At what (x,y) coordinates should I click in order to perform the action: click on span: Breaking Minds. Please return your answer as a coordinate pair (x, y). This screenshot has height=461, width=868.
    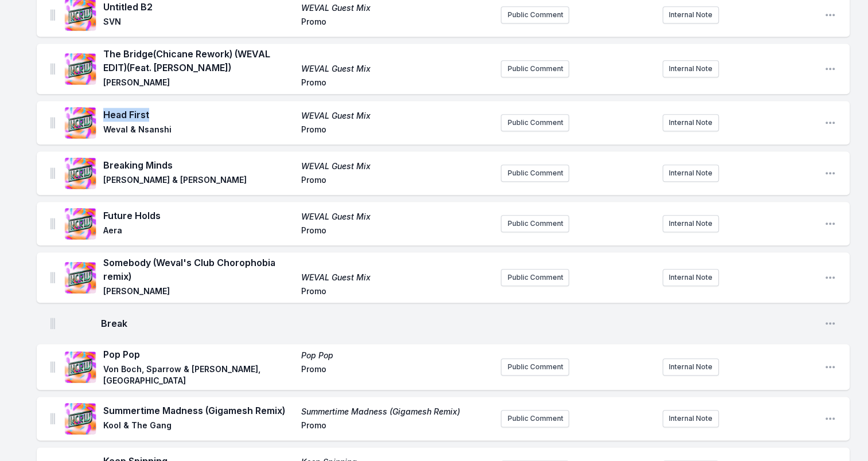
    Looking at the image, I should click on (199, 166).